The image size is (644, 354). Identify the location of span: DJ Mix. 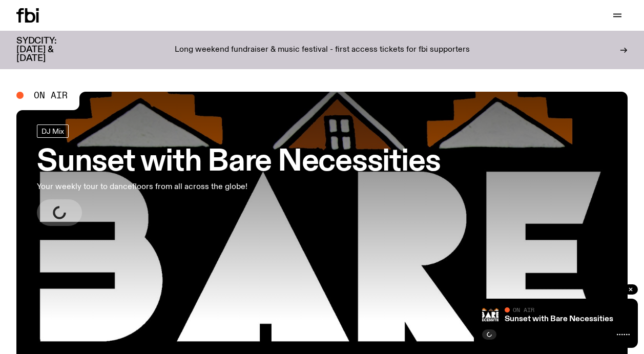
(53, 131).